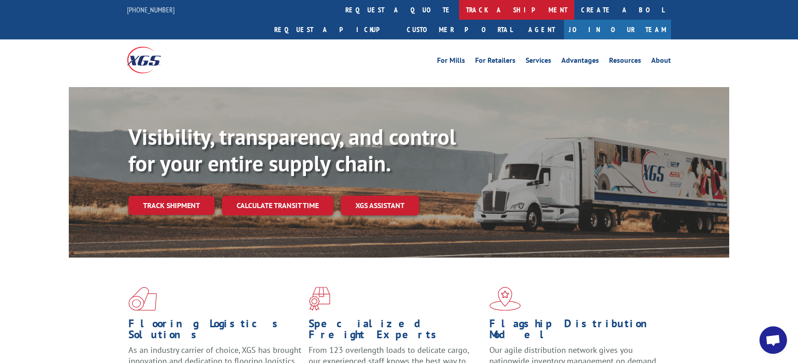 This screenshot has width=798, height=363. I want to click on a: About, so click(661, 62).